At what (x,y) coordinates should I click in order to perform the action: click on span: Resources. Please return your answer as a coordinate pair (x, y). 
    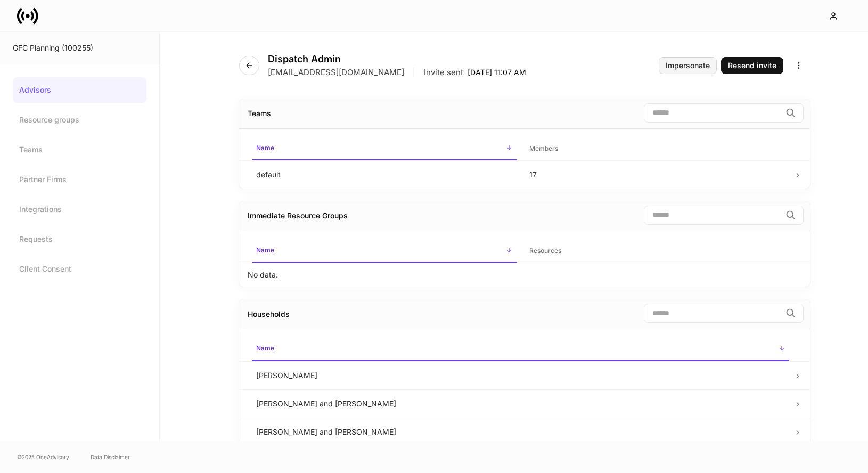
    Looking at the image, I should click on (657, 251).